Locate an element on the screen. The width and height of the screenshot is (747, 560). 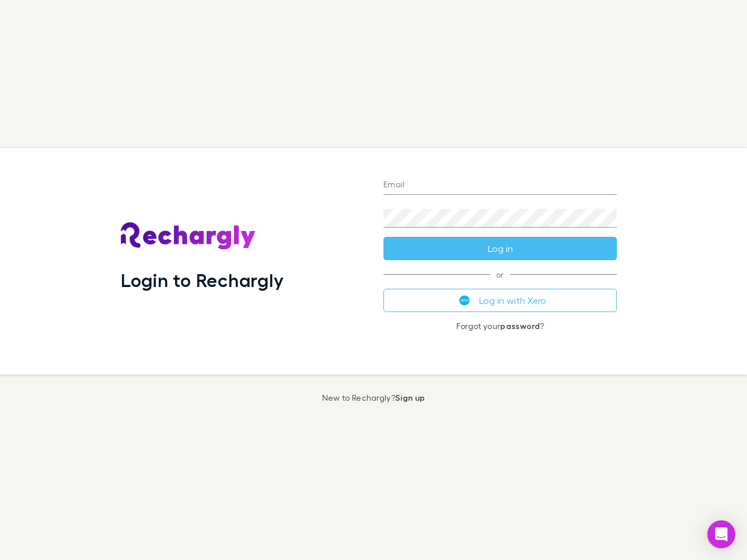
span: or is located at coordinates (500, 274).